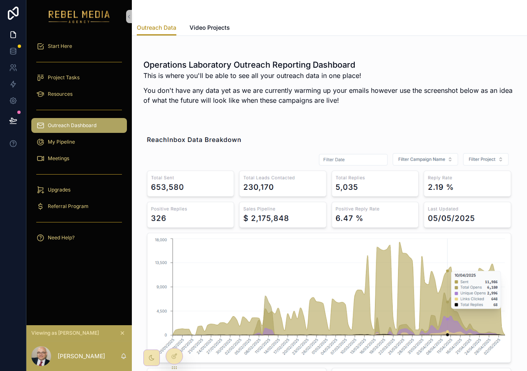 The height and width of the screenshot is (371, 527). I want to click on div: scrollable content, so click(79, 144).